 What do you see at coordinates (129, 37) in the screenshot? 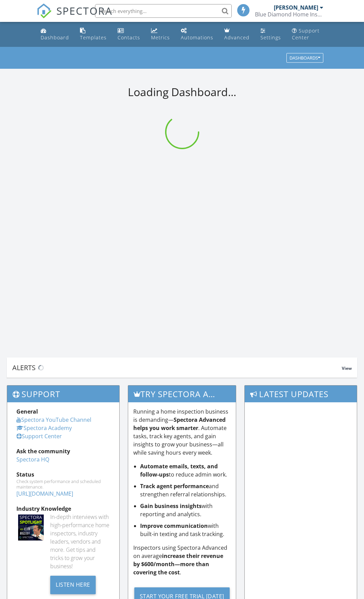
I see `div: Contacts` at bounding box center [129, 37].